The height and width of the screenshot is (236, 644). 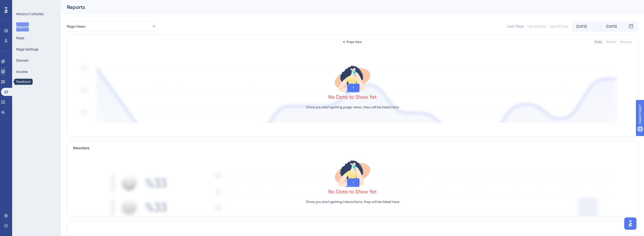 What do you see at coordinates (352, 202) in the screenshot?
I see `p: Once you start getting interactions, they will be listed here` at bounding box center [352, 202].